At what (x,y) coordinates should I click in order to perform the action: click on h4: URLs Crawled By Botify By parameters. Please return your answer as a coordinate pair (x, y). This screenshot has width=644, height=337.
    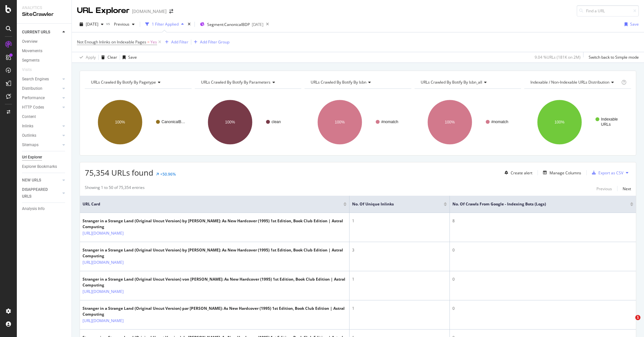
    Looking at the image, I should click on (247, 82).